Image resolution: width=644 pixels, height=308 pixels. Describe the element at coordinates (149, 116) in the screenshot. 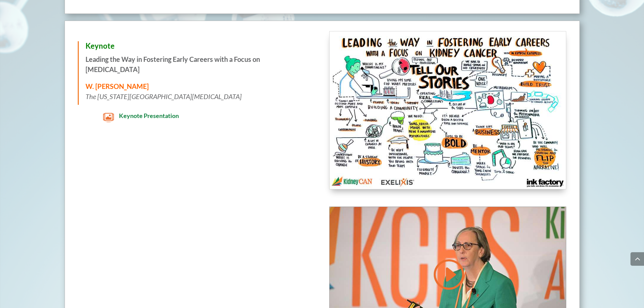

I see `span: Keynote Presentation` at that location.